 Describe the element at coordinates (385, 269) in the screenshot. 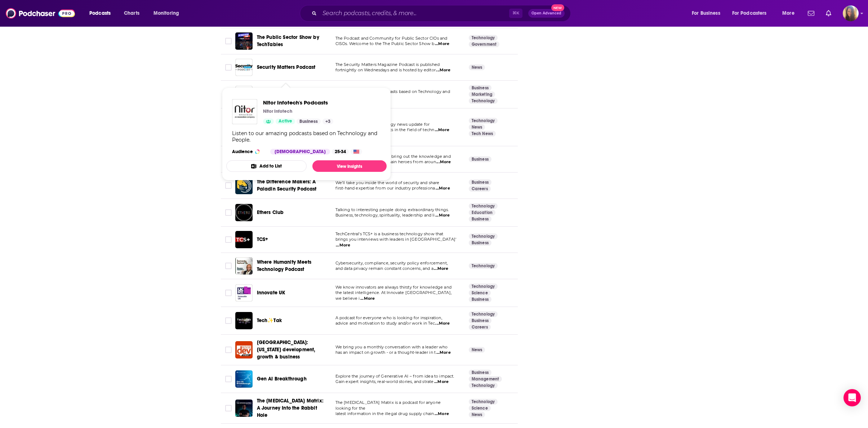

I see `span: and data privacy remain constant concerns, and a` at that location.